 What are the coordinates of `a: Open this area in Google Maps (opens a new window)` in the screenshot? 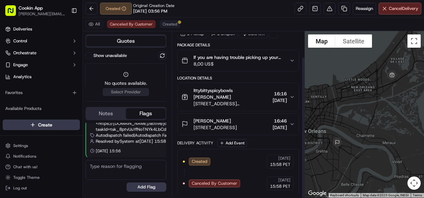 It's located at (317, 193).